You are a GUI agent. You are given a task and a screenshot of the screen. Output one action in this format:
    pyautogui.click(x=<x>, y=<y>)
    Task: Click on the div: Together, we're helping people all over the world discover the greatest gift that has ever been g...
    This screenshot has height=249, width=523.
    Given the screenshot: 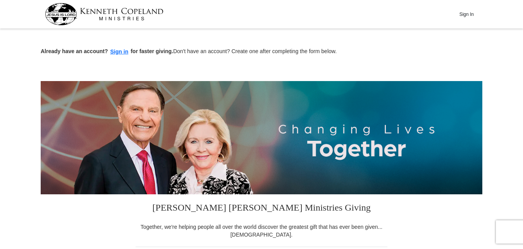 What is the action you would take?
    pyautogui.click(x=261, y=230)
    